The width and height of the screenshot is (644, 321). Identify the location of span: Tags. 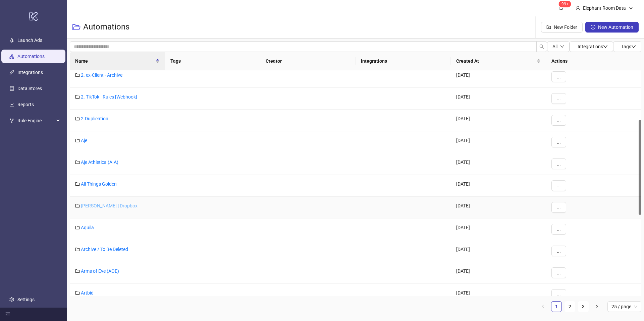
(629, 46).